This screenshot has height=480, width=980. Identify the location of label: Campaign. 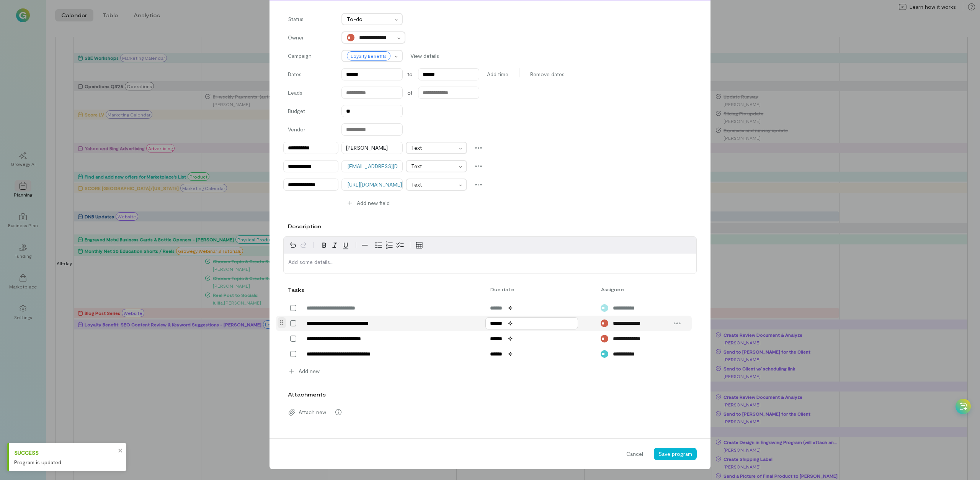
(311, 57).